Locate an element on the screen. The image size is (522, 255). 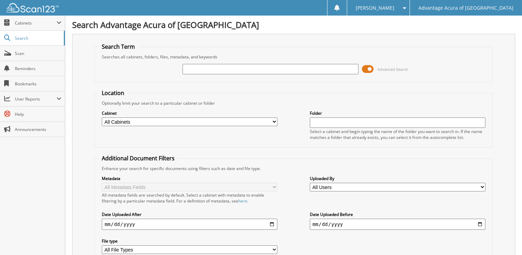
legend: Search Term is located at coordinates (118, 47).